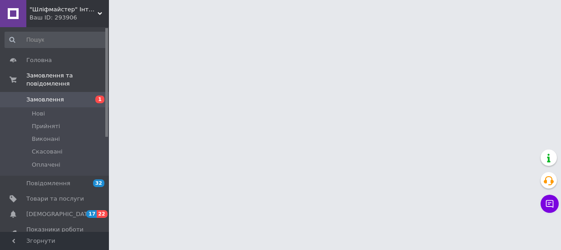 The height and width of the screenshot is (250, 561). Describe the element at coordinates (55, 234) in the screenshot. I see `span: Показники роботи компанії` at that location.